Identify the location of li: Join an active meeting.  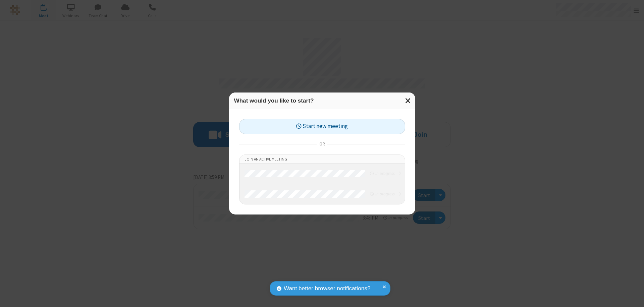
(322, 159).